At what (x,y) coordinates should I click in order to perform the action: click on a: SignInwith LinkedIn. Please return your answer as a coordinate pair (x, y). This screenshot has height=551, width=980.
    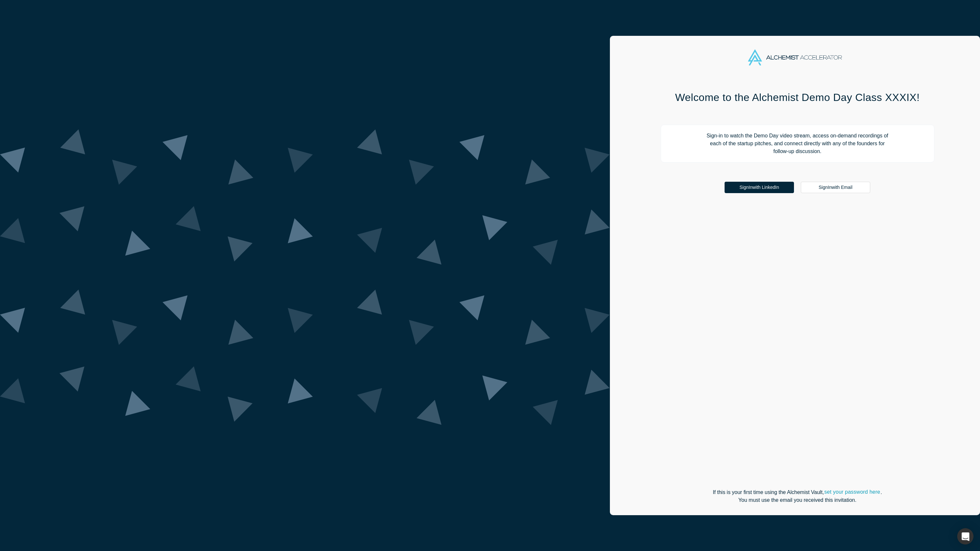
    Looking at the image, I should click on (759, 187).